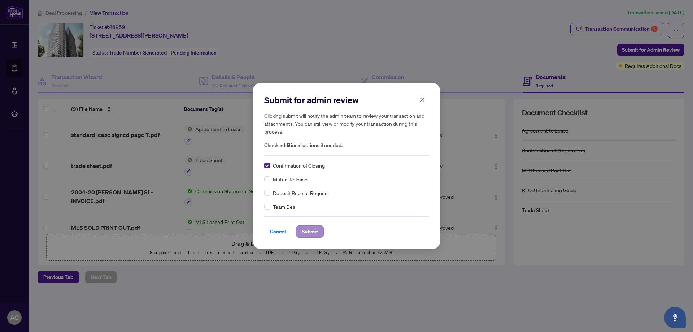 The width and height of the screenshot is (693, 332). I want to click on span: Deposit Receipt Request, so click(301, 193).